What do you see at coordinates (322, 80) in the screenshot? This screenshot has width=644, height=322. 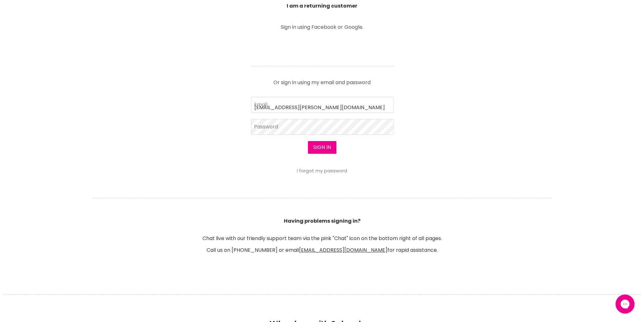 I see `p: Or sign in using my email and password` at bounding box center [322, 80].